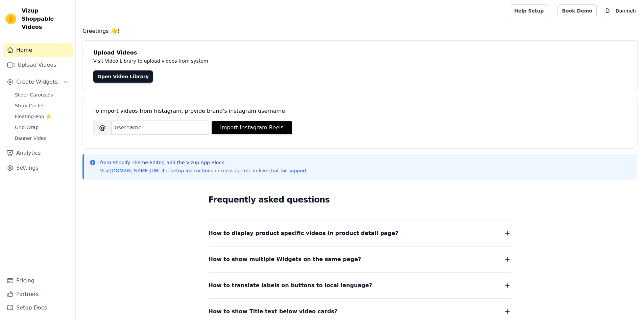 This screenshot has height=320, width=644. Describe the element at coordinates (38, 82) in the screenshot. I see `button: Create Widgets` at that location.